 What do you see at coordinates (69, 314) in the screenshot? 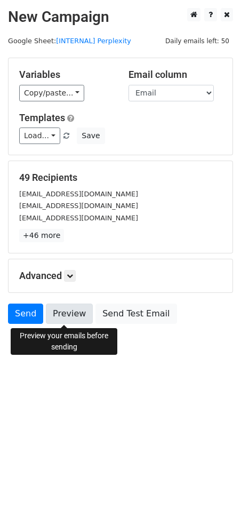
I see `a: Preview` at bounding box center [69, 314].